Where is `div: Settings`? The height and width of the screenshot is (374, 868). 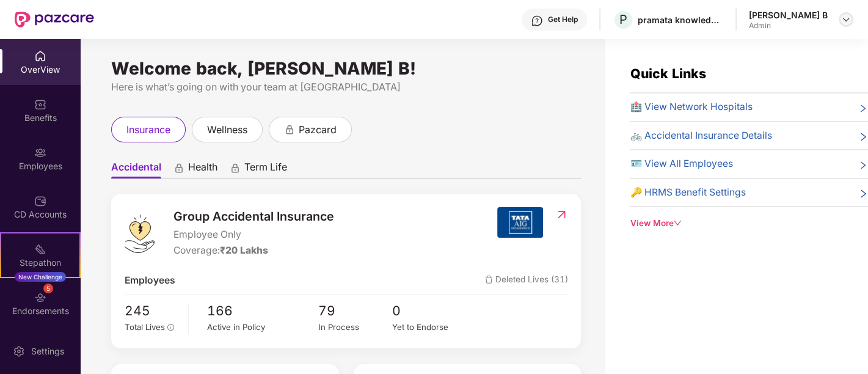 div: Settings is located at coordinates (48, 351).